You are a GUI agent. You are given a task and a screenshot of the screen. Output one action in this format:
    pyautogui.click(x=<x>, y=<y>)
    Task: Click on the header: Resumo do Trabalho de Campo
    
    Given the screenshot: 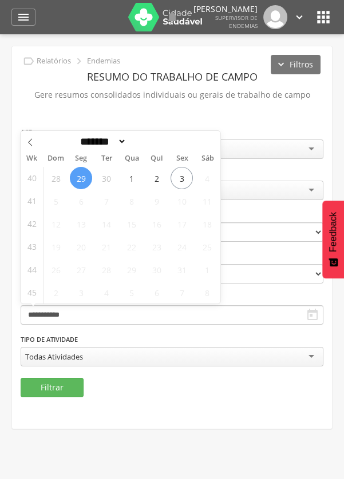 What is the action you would take?
    pyautogui.click(x=172, y=77)
    